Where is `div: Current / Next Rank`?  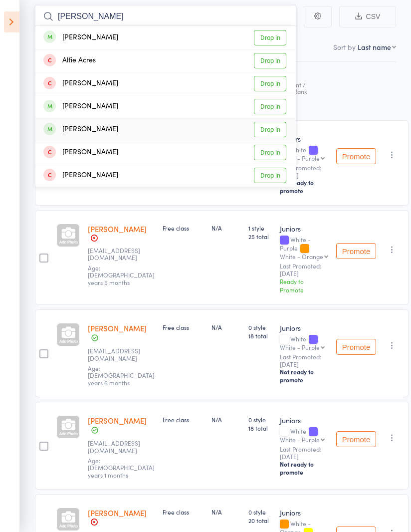
div: Current / Next Rank is located at coordinates (304, 88).